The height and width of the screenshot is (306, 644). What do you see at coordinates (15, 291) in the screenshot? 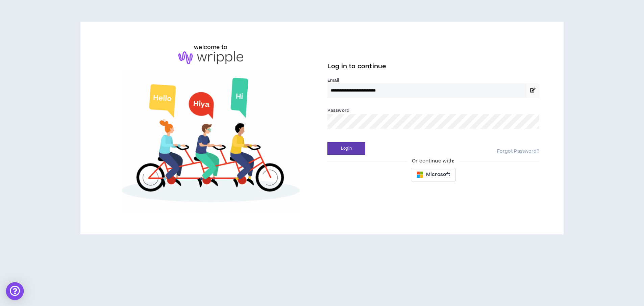
I see `div: Open Intercom Messenger` at bounding box center [15, 291].